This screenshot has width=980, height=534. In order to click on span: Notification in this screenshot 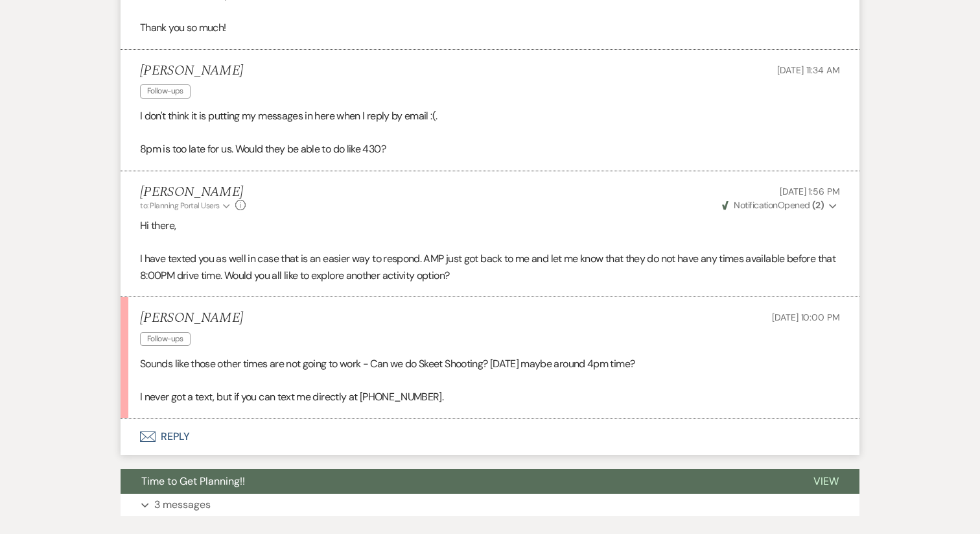, I will do `click(755, 205)`.